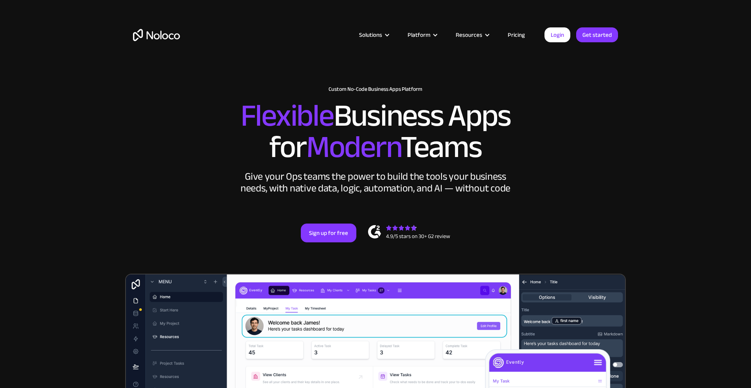  I want to click on a: home, so click(156, 35).